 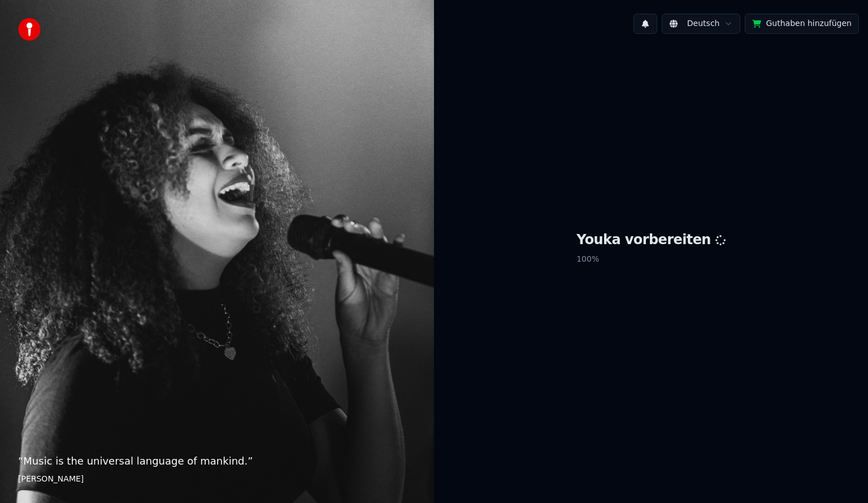 I want to click on p: 100 %, so click(x=651, y=260).